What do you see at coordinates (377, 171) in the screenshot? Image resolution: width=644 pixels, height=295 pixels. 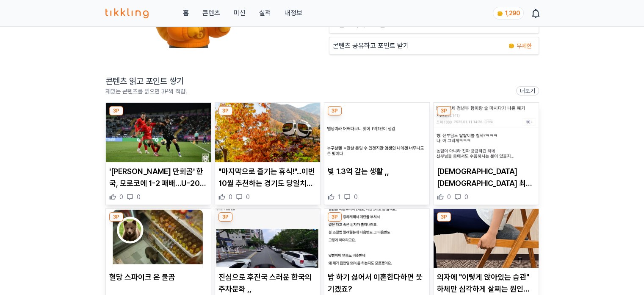 I see `p: 빚 1.3억 갚는 생활 ,,` at bounding box center [377, 171].